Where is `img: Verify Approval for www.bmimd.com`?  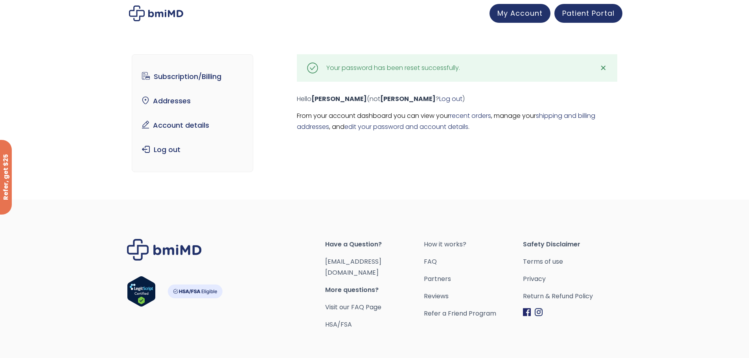
img: Verify Approval for www.bmimd.com is located at coordinates (141, 291).